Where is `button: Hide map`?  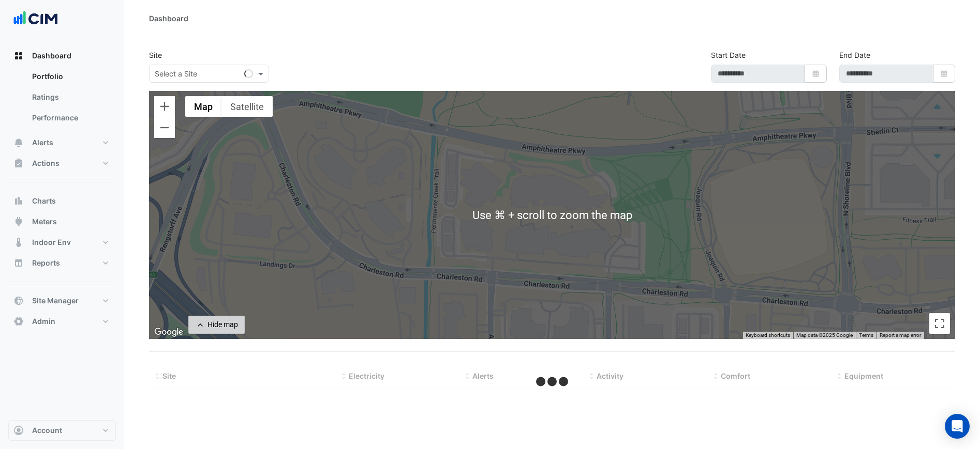
button: Hide map is located at coordinates (216, 324).